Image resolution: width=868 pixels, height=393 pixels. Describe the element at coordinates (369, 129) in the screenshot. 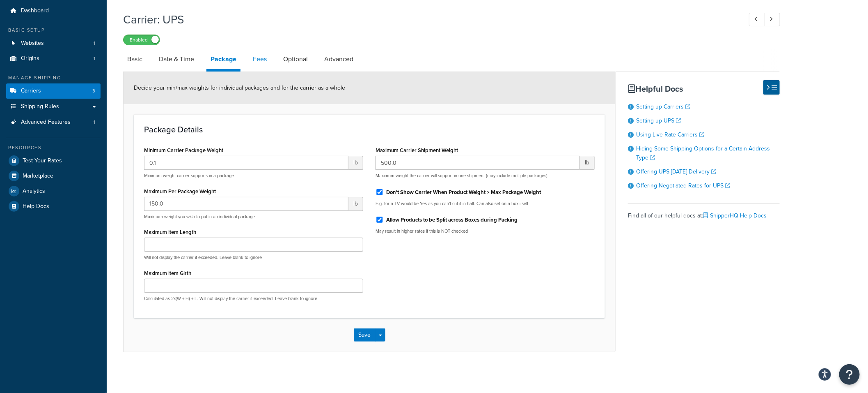

I see `h3: Package Details` at that location.